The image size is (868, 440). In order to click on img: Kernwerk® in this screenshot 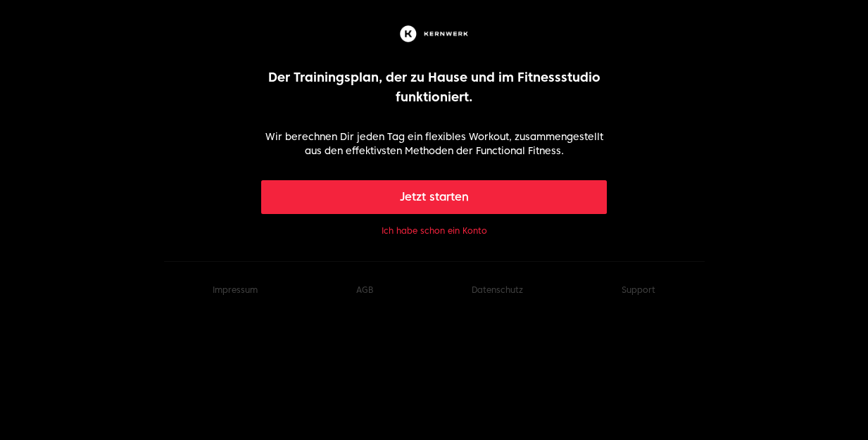, I will do `click(434, 34)`.